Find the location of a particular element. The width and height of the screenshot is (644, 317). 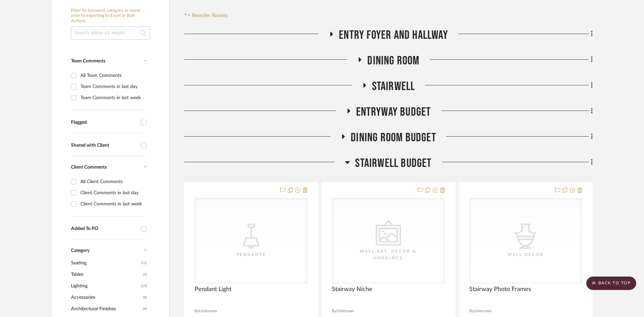

span: Lighting is located at coordinates (105, 286).